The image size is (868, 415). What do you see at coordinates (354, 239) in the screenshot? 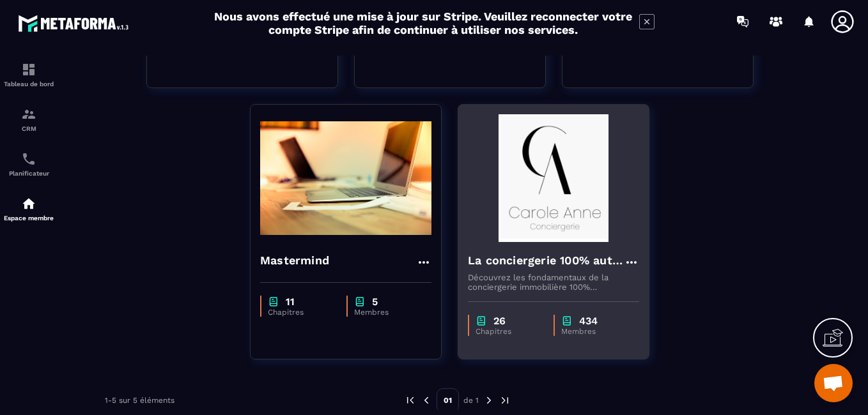
I see `a: formation-backgroundMastermindchapter11Chapitreschapter5Membres` at bounding box center [354, 239].